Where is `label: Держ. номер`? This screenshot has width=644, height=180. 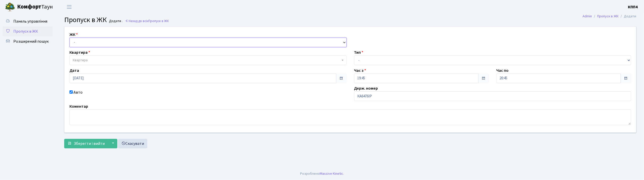 label: Держ. номер is located at coordinates (366, 88).